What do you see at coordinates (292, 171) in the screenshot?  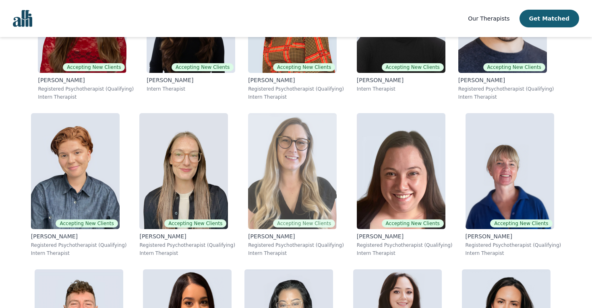 I see `img: Amina_Purac` at bounding box center [292, 171].